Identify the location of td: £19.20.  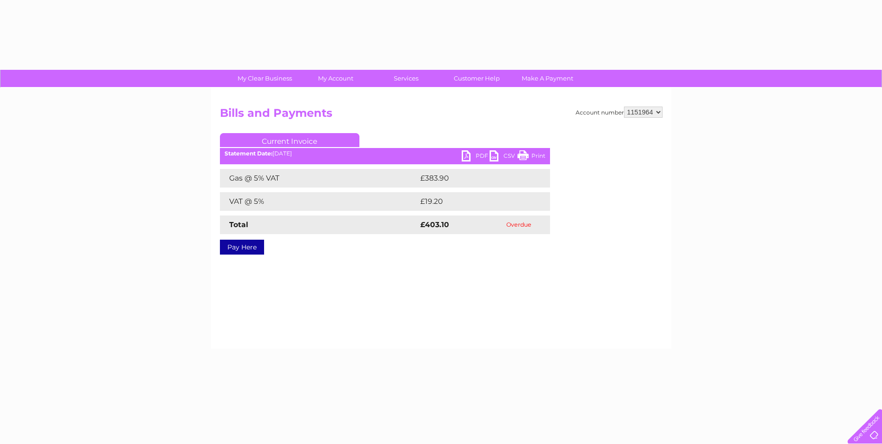
(474, 201).